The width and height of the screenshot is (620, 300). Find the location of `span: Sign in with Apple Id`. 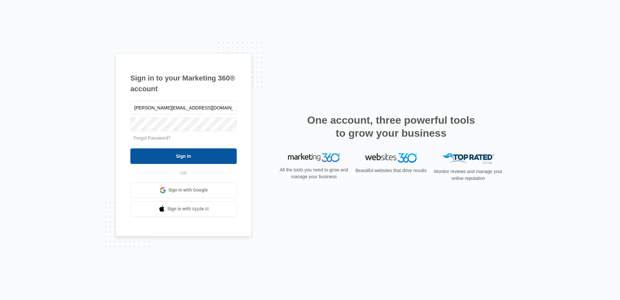

span: Sign in with Apple Id is located at coordinates (188, 209).